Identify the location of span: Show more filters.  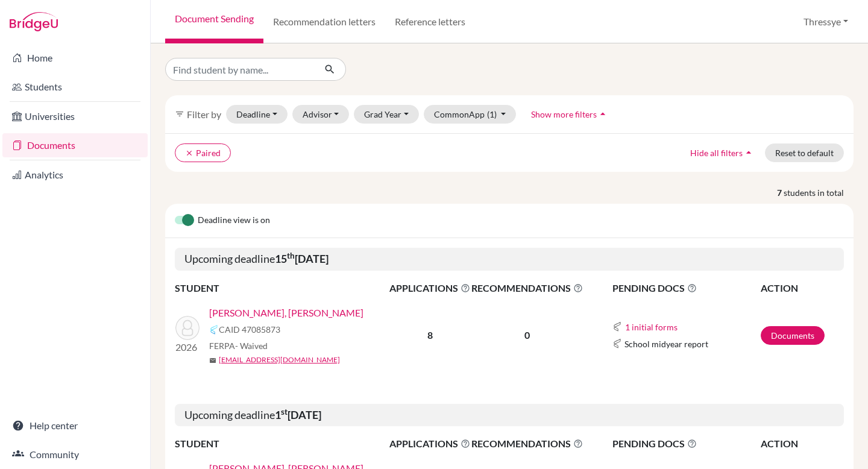
(563, 114).